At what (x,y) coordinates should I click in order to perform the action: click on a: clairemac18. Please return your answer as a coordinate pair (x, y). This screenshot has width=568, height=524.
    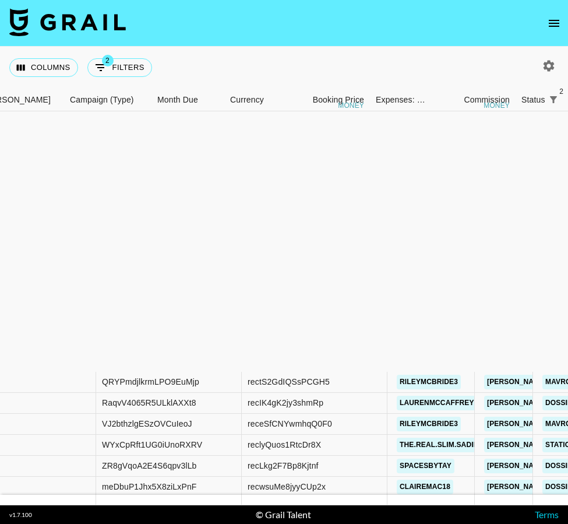
    Looking at the image, I should click on (425, 487).